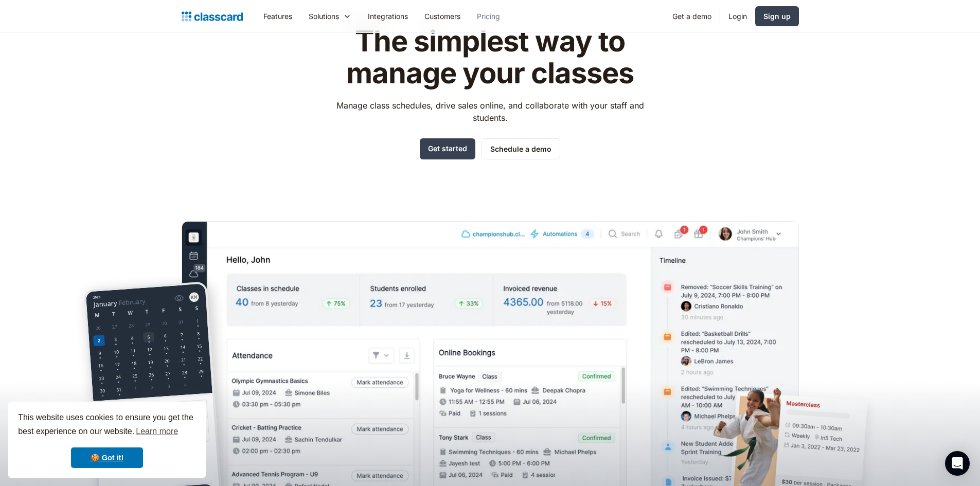  I want to click on a: Features, so click(278, 16).